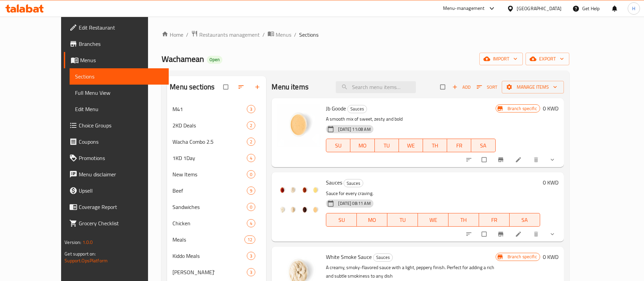  Describe the element at coordinates (119, 92) in the screenshot. I see `a: Full Menu View` at that location.